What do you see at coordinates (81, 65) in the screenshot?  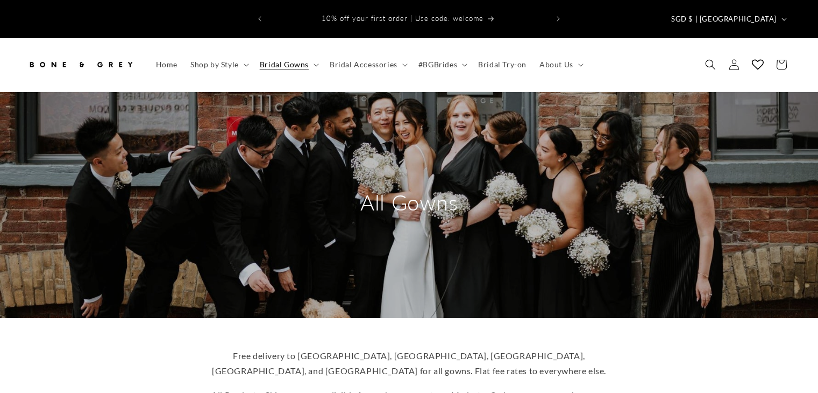 I see `a: Bone and Grey Bridal` at bounding box center [81, 65].